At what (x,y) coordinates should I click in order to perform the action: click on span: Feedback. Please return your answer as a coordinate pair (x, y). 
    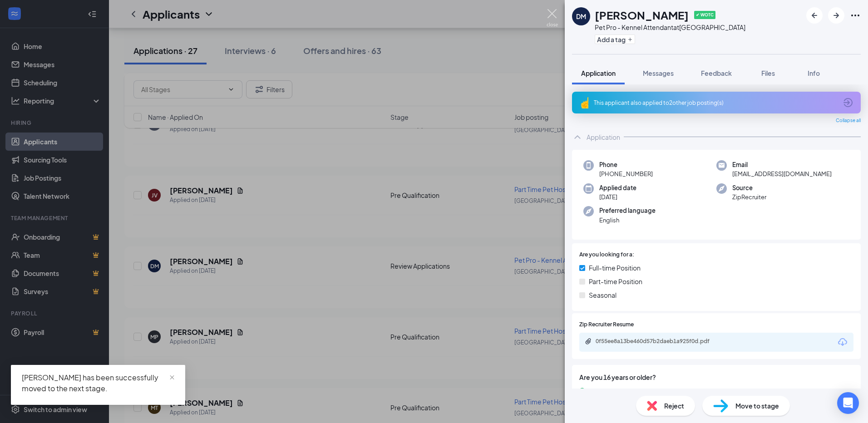
    Looking at the image, I should click on (716, 73).